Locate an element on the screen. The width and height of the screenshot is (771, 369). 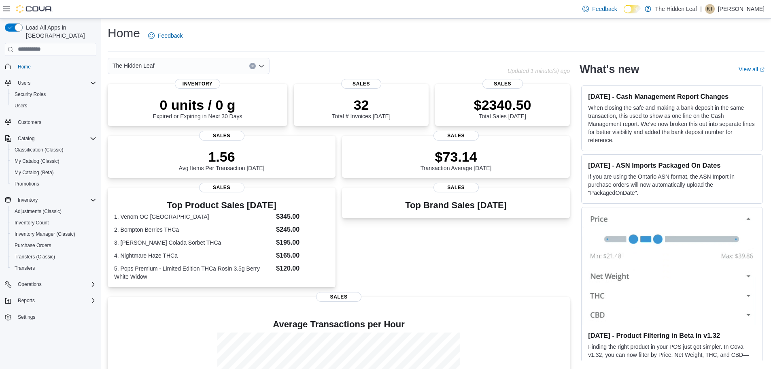
dd: $165.00 is located at coordinates (302, 255).